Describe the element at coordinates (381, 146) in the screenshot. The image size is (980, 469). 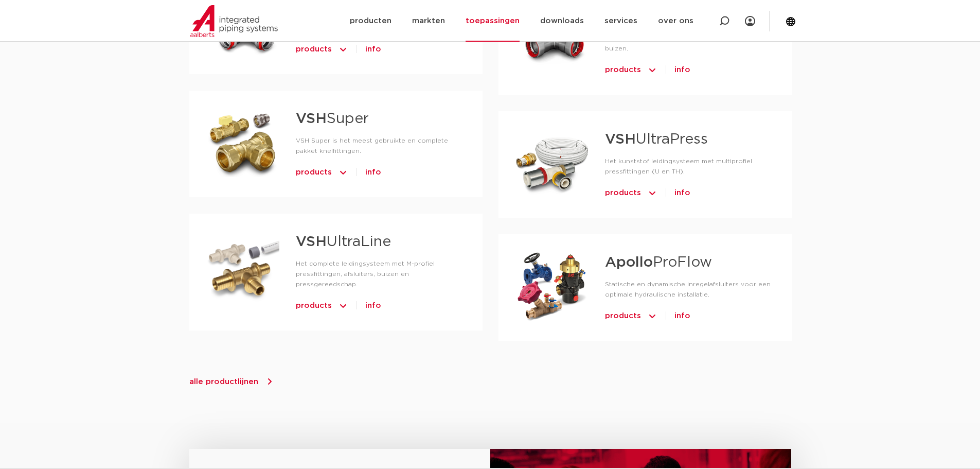
I see `p: VSH Super is het meest gebruikte en complete pakket knelfittingen.` at that location.